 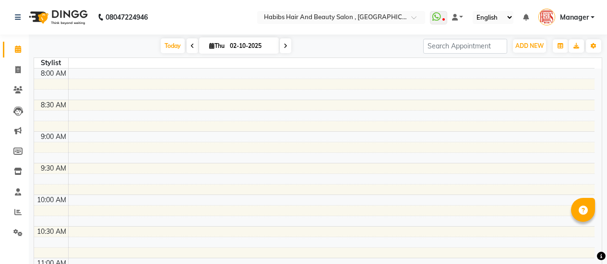 I want to click on div: Stylist, so click(x=51, y=63).